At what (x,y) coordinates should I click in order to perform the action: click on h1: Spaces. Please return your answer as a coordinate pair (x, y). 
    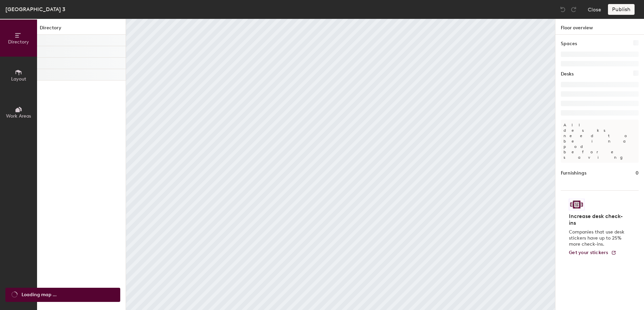
    Looking at the image, I should click on (569, 44).